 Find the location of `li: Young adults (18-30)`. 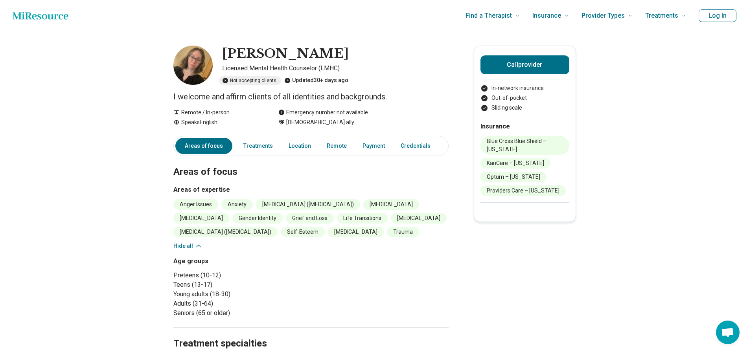

li: Young adults (18-30) is located at coordinates (241, 294).